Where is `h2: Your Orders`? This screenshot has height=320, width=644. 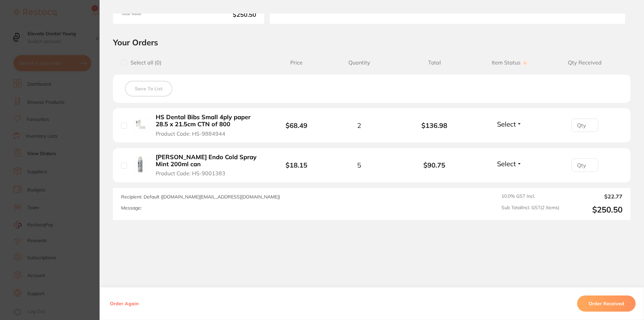
h2: Your Orders is located at coordinates (372, 42).